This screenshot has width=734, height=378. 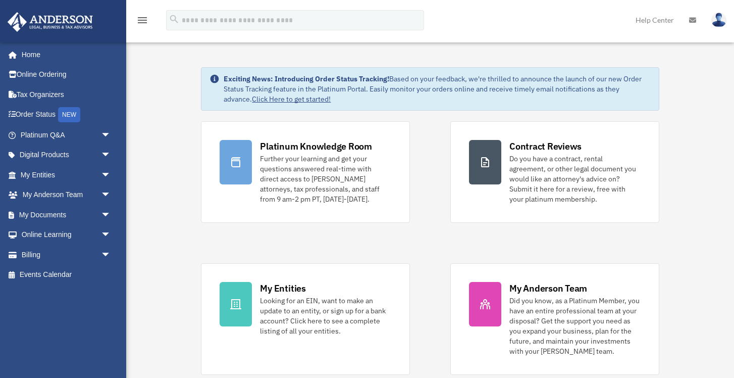 What do you see at coordinates (307, 79) in the screenshot?
I see `strong: Exciting News: Introducing Order Status Tracking!` at bounding box center [307, 79].